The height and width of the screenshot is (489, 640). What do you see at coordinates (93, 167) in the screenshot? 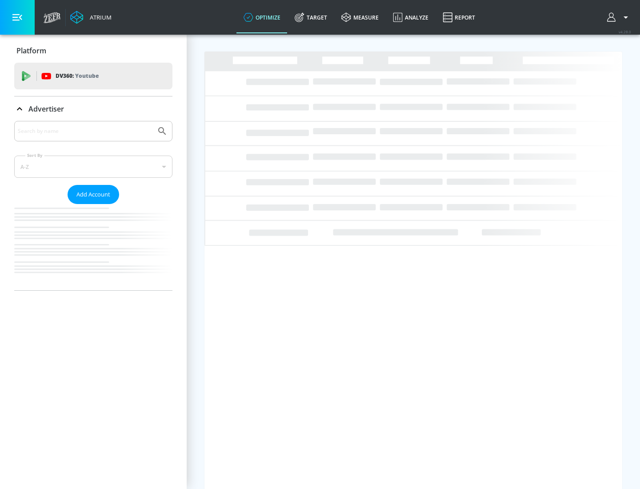
I see `div: A-Z` at bounding box center [93, 167].